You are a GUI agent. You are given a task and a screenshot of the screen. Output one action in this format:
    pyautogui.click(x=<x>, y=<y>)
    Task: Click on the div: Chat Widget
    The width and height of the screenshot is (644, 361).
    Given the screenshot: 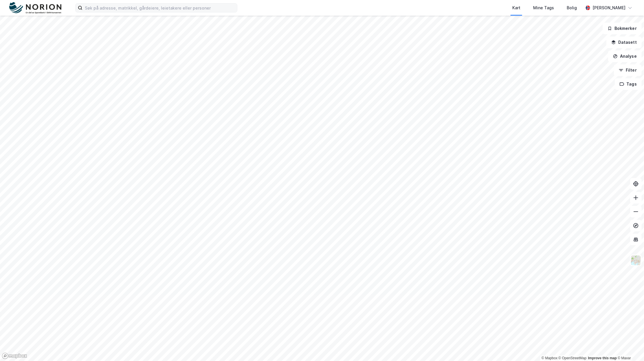 What is the action you would take?
    pyautogui.click(x=630, y=347)
    